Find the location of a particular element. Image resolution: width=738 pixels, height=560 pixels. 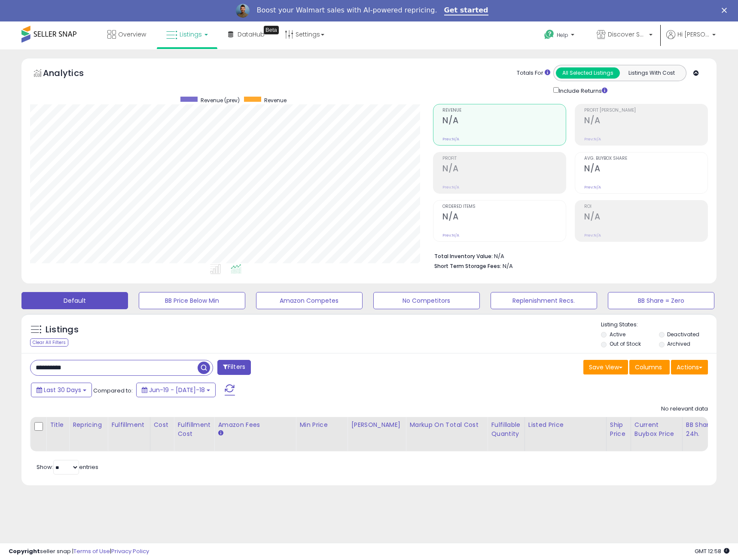

div: Current Buybox Price is located at coordinates (656, 429).